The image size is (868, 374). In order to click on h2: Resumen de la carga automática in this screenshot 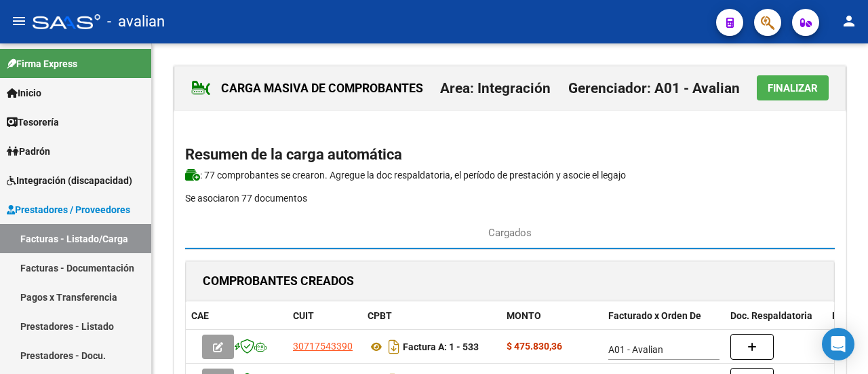, I will do `click(510, 155)`.